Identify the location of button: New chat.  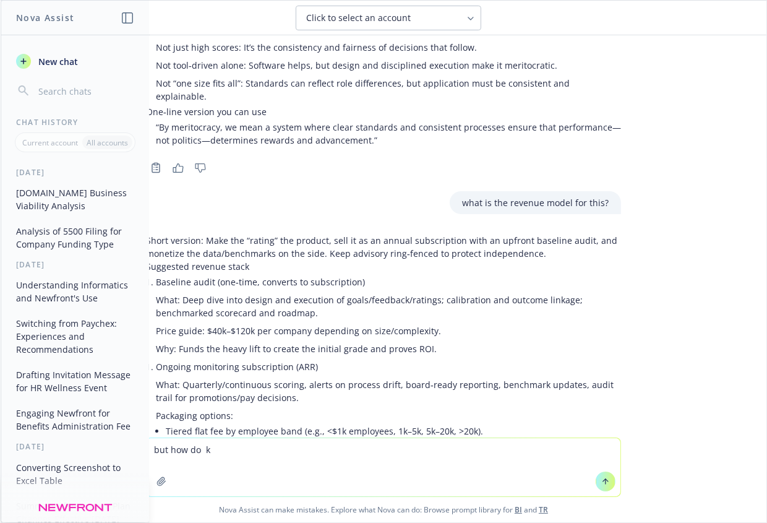
(75, 61).